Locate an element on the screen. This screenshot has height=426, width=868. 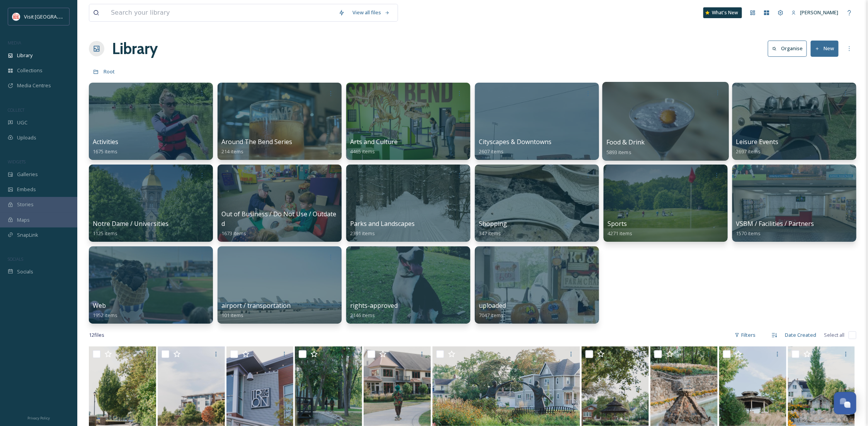
a: VSBM / Facilities / Partners1570 items is located at coordinates (775, 228).